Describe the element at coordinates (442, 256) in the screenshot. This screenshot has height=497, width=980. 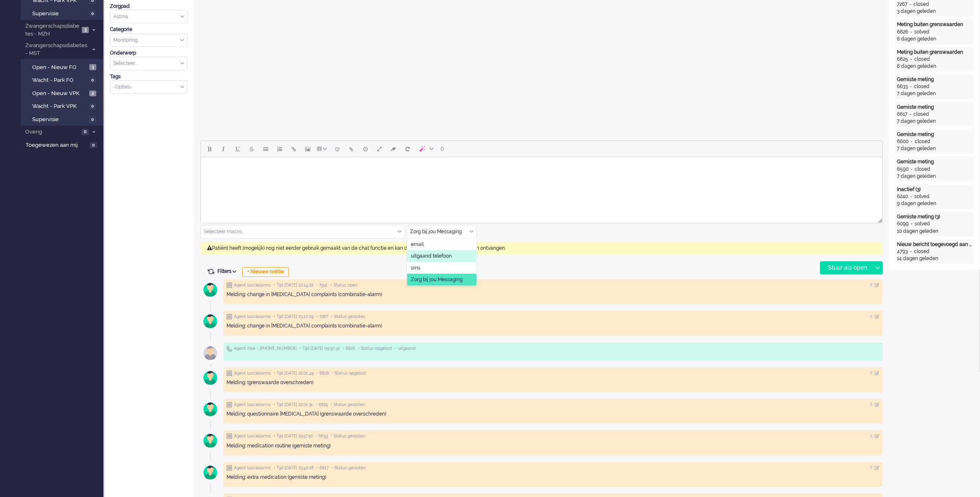
I see `li: uitgaand telefoon` at that location.